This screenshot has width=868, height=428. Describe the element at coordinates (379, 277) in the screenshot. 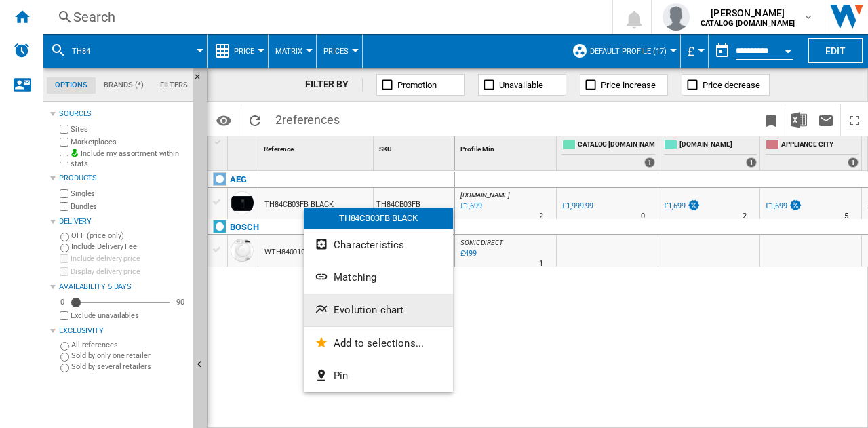

I see `button: Matching` at that location.